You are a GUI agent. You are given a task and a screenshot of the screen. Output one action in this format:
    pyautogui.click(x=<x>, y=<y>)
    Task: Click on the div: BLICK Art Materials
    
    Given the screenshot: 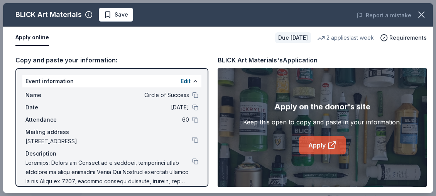 What is the action you would take?
    pyautogui.click(x=49, y=15)
    